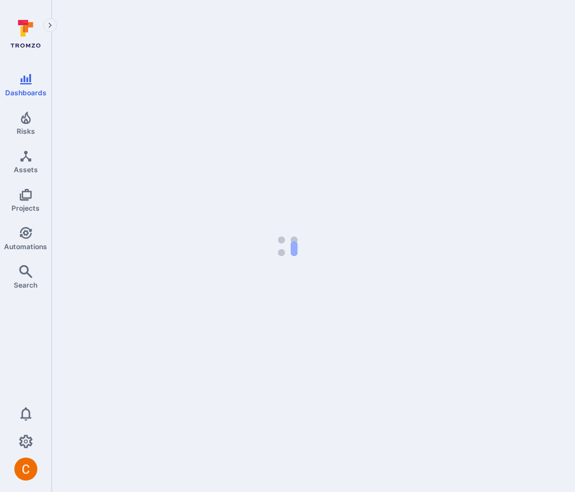 The image size is (575, 492). I want to click on span: Risks, so click(26, 131).